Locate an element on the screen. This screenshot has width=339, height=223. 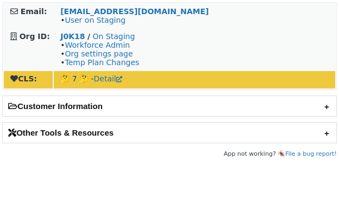
a: Detail is located at coordinates (108, 79).